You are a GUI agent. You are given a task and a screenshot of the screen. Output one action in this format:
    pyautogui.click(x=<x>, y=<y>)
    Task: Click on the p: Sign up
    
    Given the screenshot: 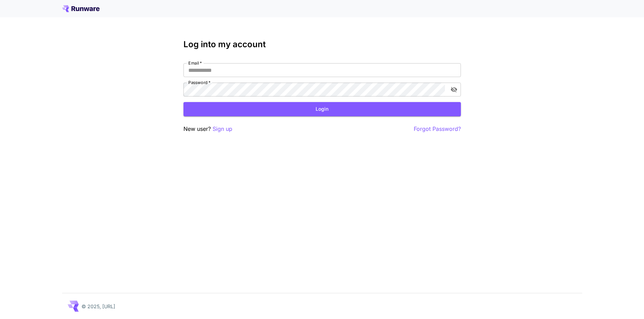 What is the action you would take?
    pyautogui.click(x=222, y=129)
    